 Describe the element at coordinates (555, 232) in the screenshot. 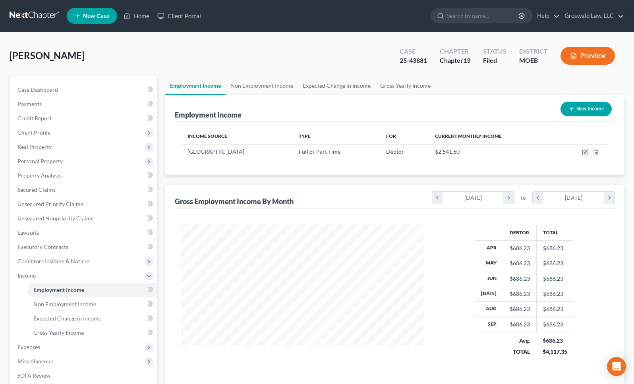

I see `th: Total` at that location.